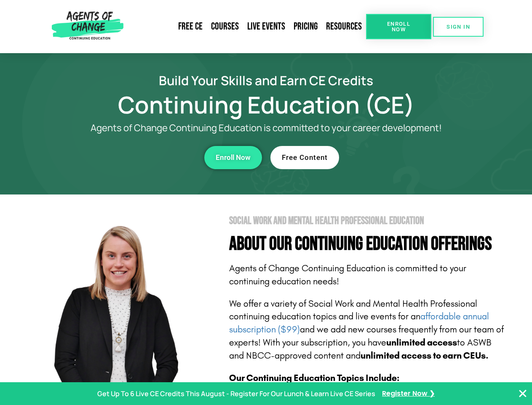 The height and width of the screenshot is (405, 532). Describe the element at coordinates (190, 26) in the screenshot. I see `a: Free CE` at that location.